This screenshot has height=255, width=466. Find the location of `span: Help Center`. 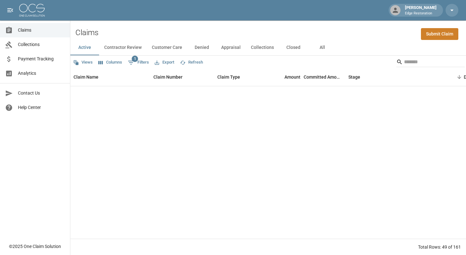

span: Help Center is located at coordinates (41, 107).